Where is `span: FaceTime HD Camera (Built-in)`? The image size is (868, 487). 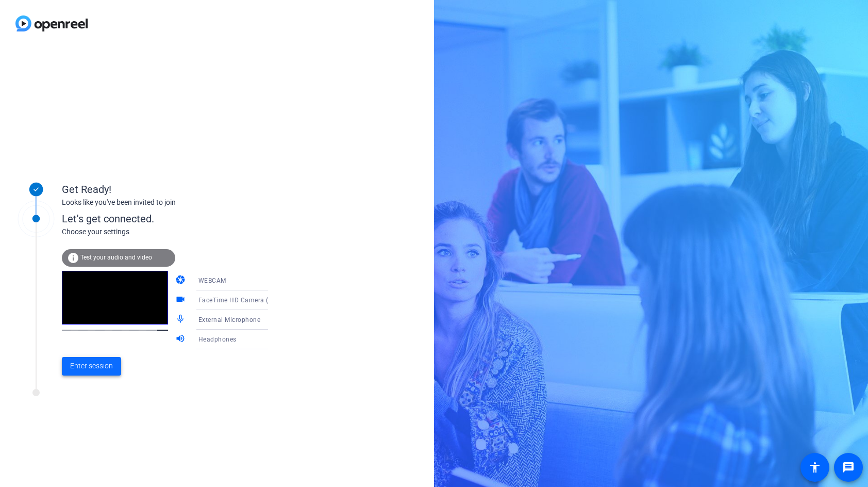 span: FaceTime HD Camera (Built-in) is located at coordinates (246, 300).